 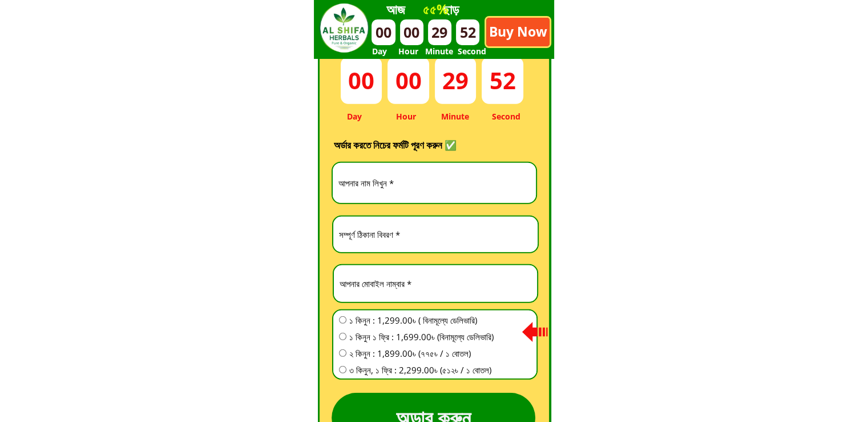 What do you see at coordinates (518, 32) in the screenshot?
I see `p: Buy Now` at bounding box center [518, 32].